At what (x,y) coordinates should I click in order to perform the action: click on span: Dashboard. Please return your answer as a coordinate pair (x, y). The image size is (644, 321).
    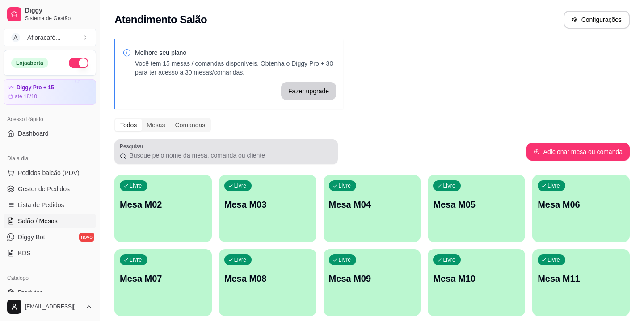
    Looking at the image, I should click on (33, 134).